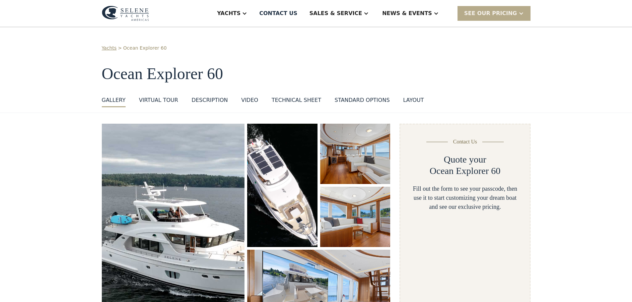 This screenshot has width=632, height=302. Describe the element at coordinates (465, 171) in the screenshot. I see `h2: Ocean Explorer 60` at that location.